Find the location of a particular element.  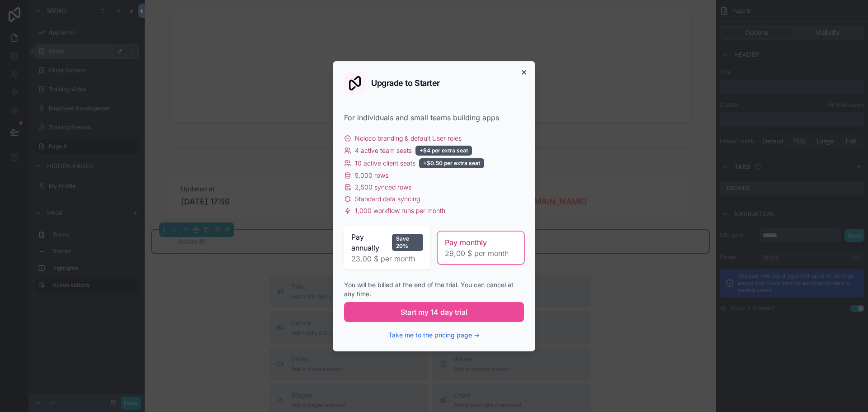

div: For individuals and small teams building apps is located at coordinates (434, 117).